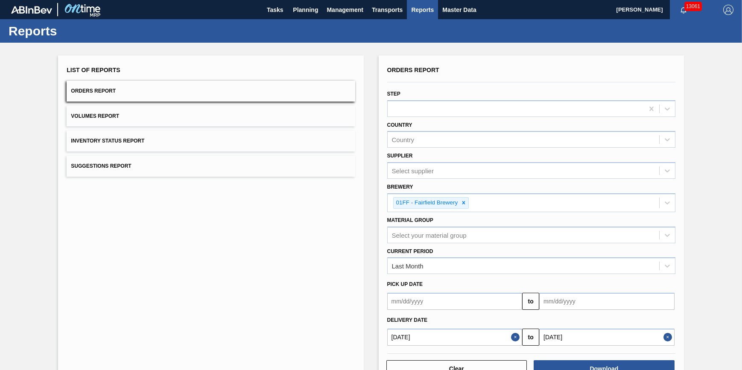 The width and height of the screenshot is (742, 370). I want to click on span: Pick up Date, so click(405, 284).